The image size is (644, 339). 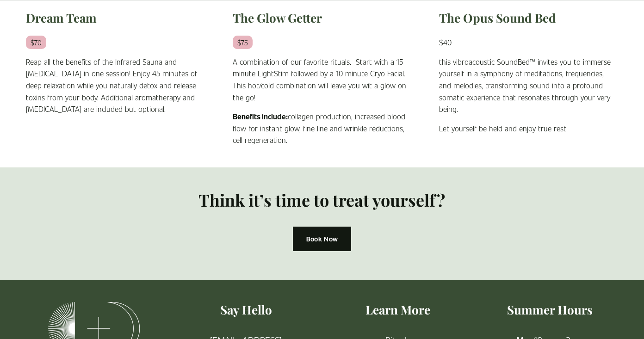 What do you see at coordinates (243, 42) in the screenshot?
I see `em: $75` at bounding box center [243, 42].